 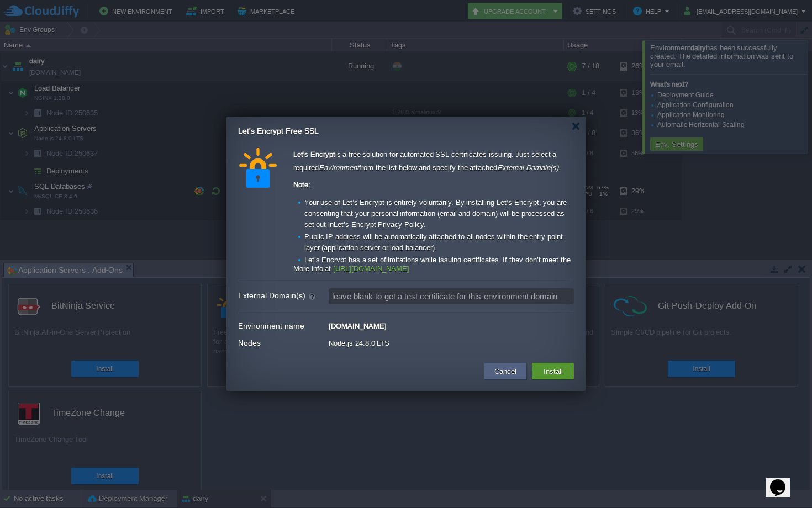 What do you see at coordinates (312, 269) in the screenshot?
I see `span: More info at` at bounding box center [312, 269].